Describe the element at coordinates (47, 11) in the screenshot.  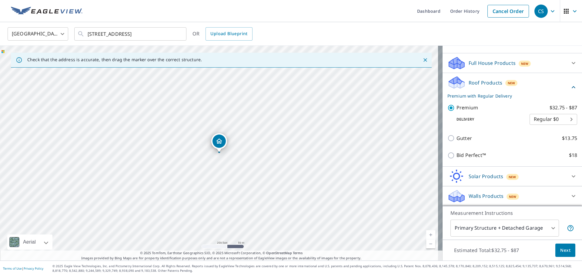
I see `img: EV Logo` at that location.